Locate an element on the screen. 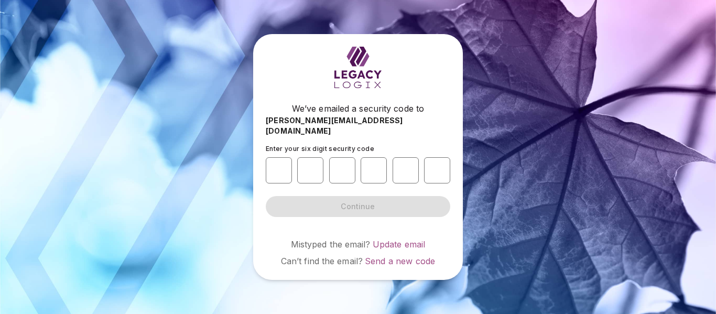 This screenshot has width=716, height=314. a: Update email is located at coordinates (399, 244).